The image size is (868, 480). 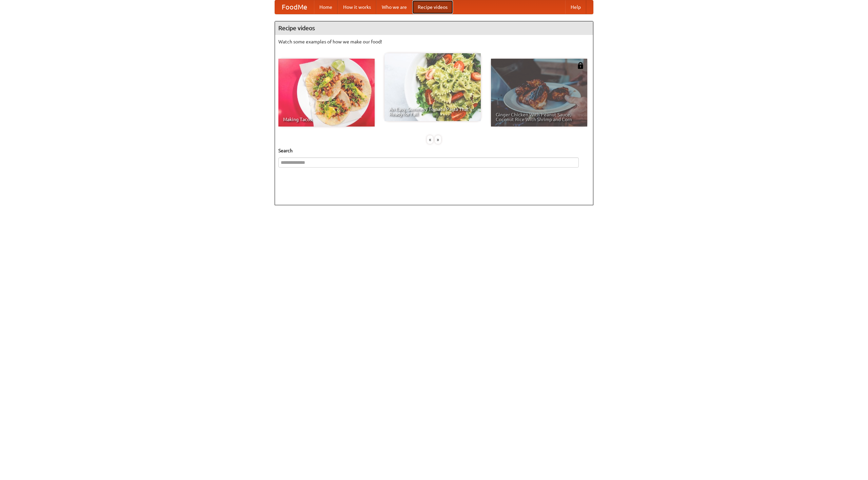 What do you see at coordinates (434, 42) in the screenshot?
I see `p: Watch some examples of how we make our food!` at bounding box center [434, 42].